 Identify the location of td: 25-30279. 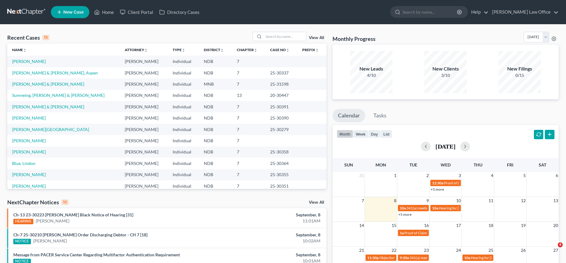
(281, 129).